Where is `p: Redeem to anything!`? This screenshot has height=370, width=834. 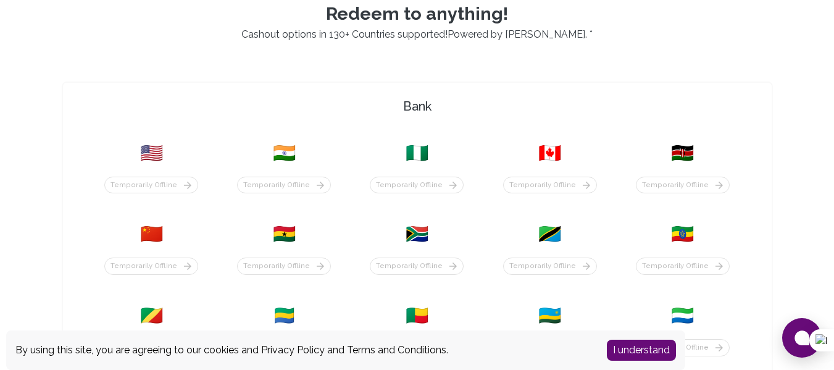
p: Redeem to anything! is located at coordinates (417, 14).